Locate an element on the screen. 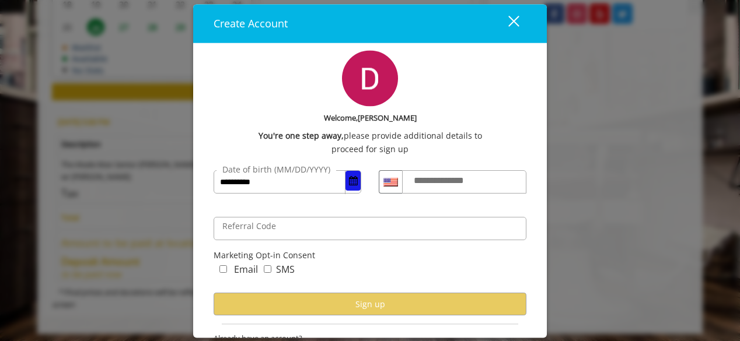  input: marketing_email_concern is located at coordinates (223, 269).